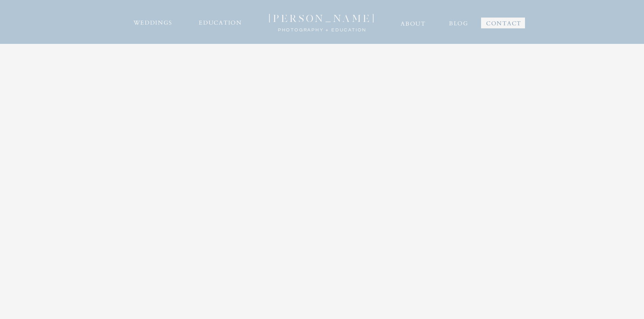 The image size is (644, 319). What do you see at coordinates (322, 28) in the screenshot?
I see `a: photography + Education` at bounding box center [322, 28].